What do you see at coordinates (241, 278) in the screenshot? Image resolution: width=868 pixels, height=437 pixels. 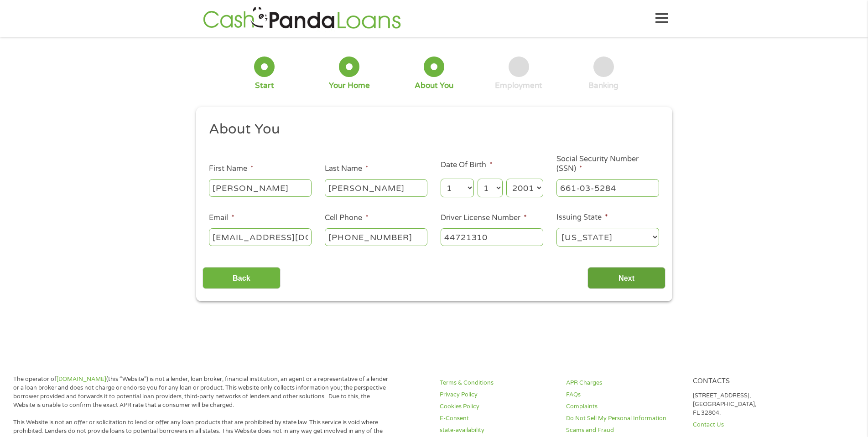 I see `input: Back` at bounding box center [241, 278].